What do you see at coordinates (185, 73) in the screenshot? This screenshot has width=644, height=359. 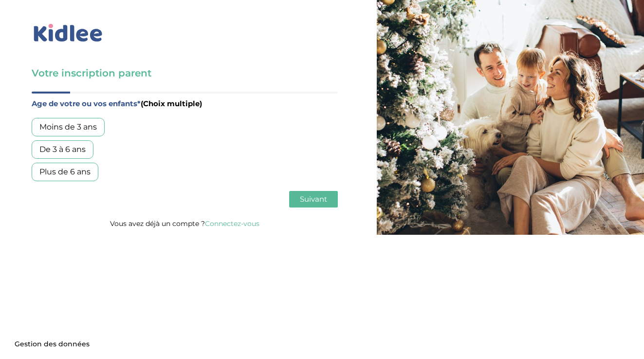 I see `h3: Votre inscription parent` at bounding box center [185, 73].